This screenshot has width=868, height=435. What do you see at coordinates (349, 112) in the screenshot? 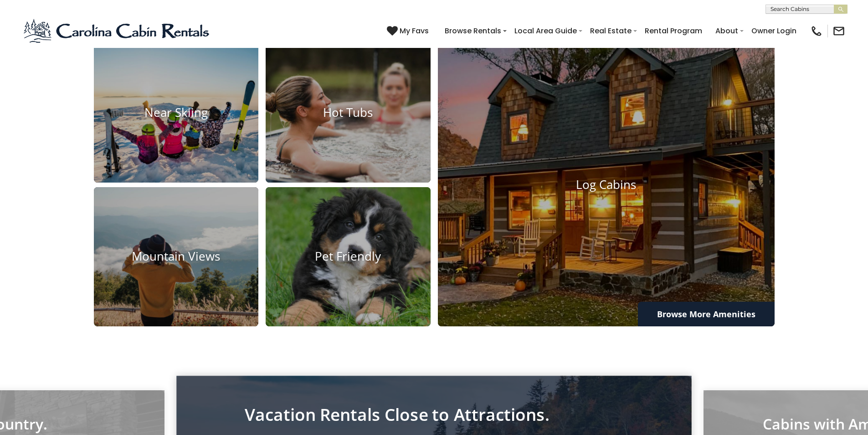
I see `h4: Hot Tubs` at bounding box center [349, 112].